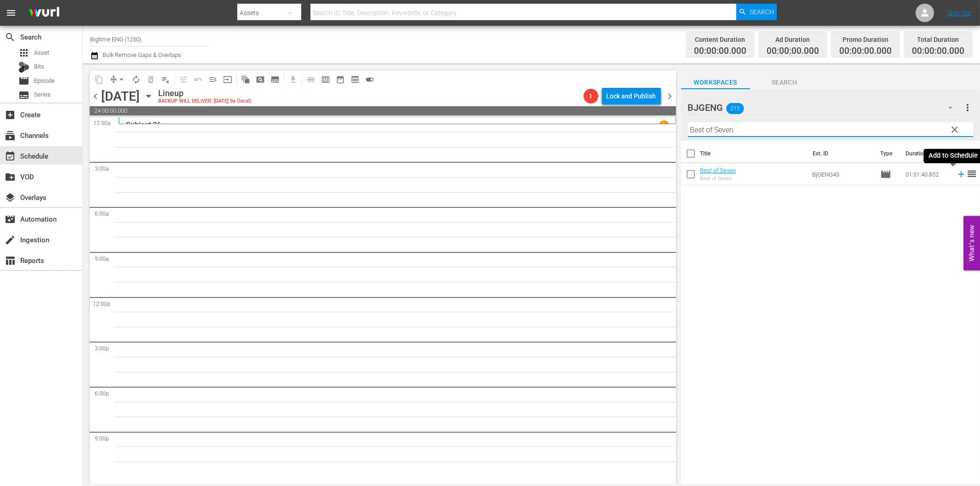  Describe the element at coordinates (228, 80) in the screenshot. I see `span: Update Metadata from Key Asset` at that location.